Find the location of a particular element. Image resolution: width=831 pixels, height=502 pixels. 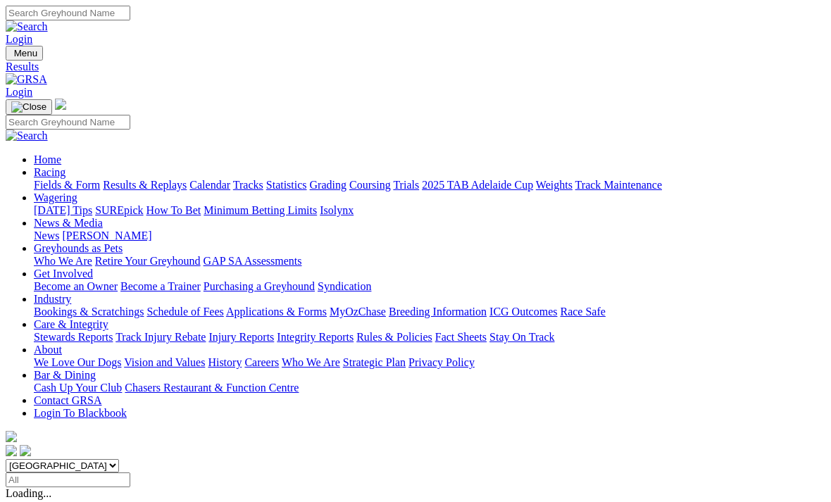

a: GAP SA Assessments is located at coordinates (253, 260).